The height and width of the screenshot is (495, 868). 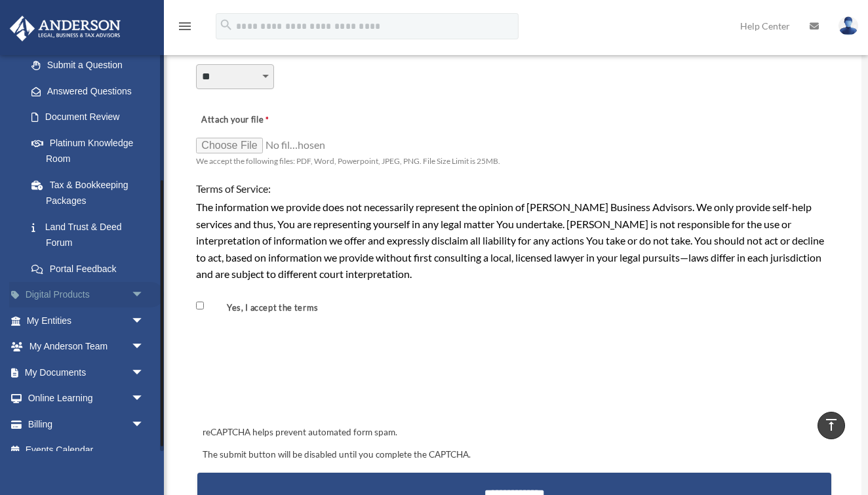 I want to click on a: My Documentsarrow_drop_down, so click(x=87, y=372).